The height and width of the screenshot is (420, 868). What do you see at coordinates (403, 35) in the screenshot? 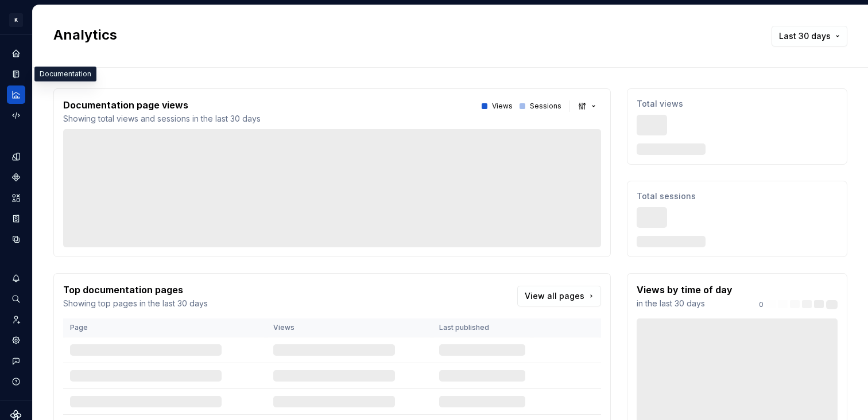
I see `h2: Analytics` at bounding box center [403, 35].